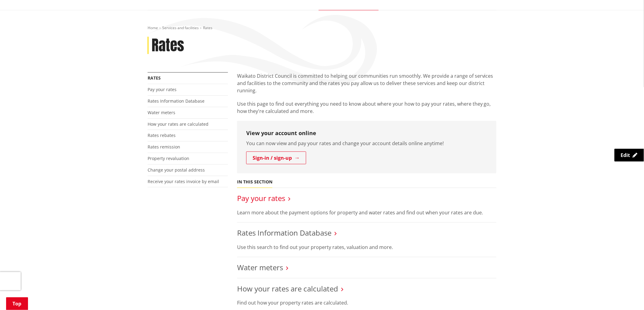  What do you see at coordinates (153, 28) in the screenshot?
I see `a: Home` at bounding box center [153, 28].